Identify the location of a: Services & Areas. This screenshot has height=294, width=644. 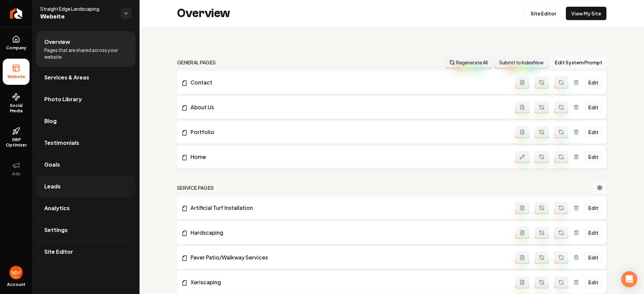
(86, 78).